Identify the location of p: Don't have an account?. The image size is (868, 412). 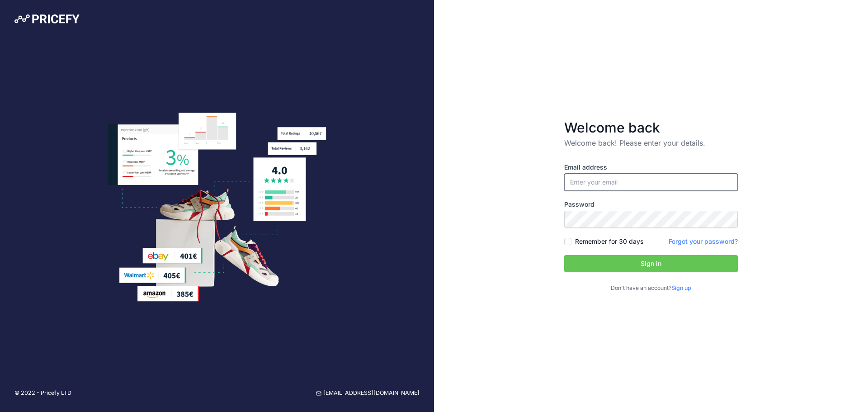
(651, 288).